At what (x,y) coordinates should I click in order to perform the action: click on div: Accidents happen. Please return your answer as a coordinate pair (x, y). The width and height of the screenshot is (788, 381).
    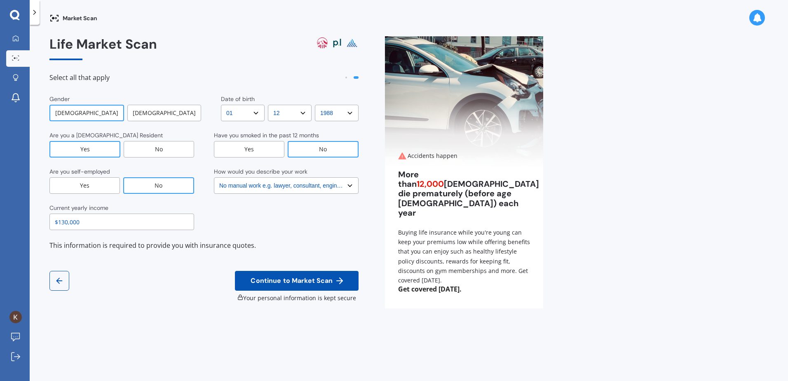
    Looking at the image, I should click on (464, 156).